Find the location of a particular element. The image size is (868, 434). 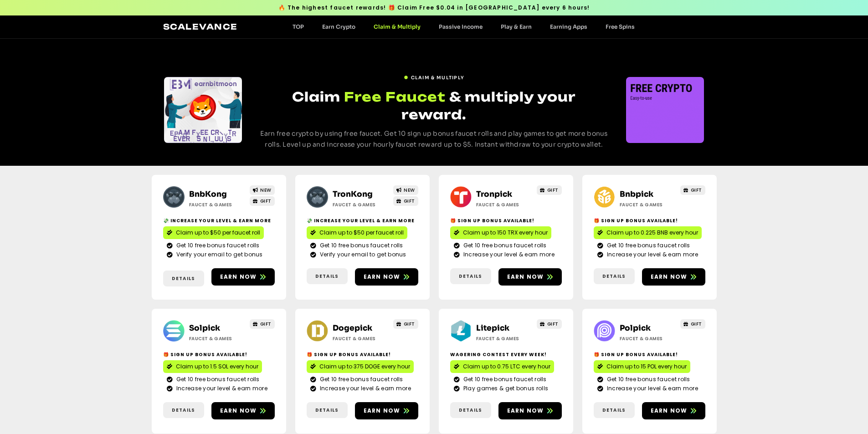

h2: 💸 Increase your level & earn more is located at coordinates (219, 220).